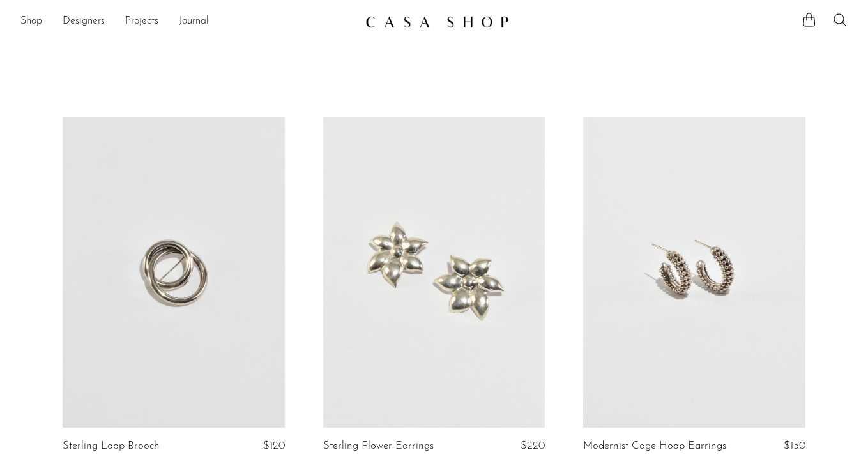  Describe the element at coordinates (193, 22) in the screenshot. I see `a: Journal` at that location.